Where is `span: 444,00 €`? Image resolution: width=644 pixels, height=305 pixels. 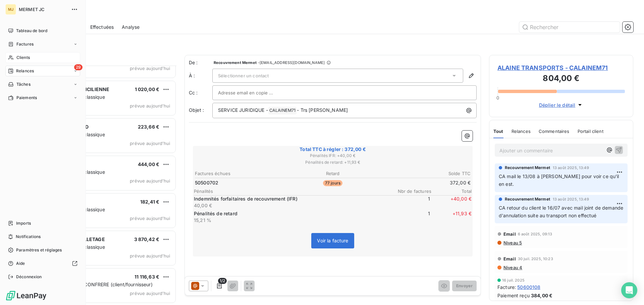 span: 444,00 € is located at coordinates (148, 164).